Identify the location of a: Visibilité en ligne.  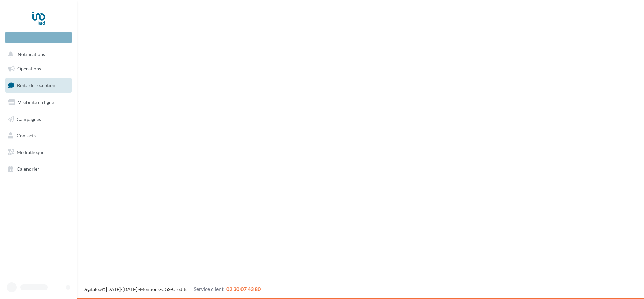
(39, 102).